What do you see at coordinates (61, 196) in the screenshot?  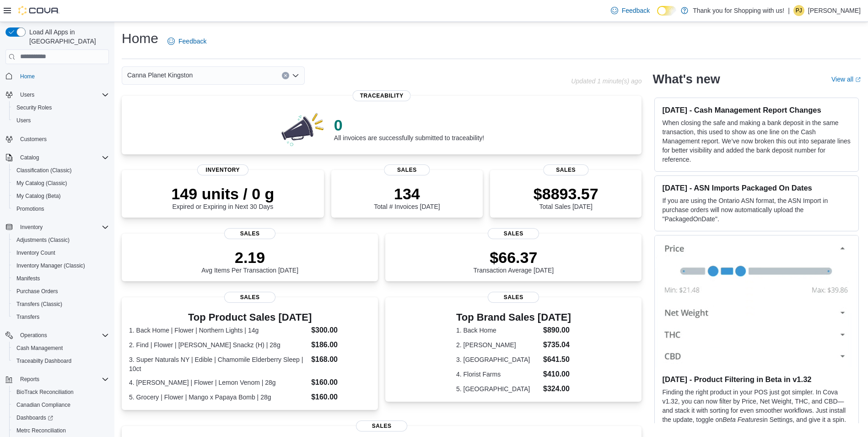 I see `span: My Catalog (Beta)` at bounding box center [61, 196].